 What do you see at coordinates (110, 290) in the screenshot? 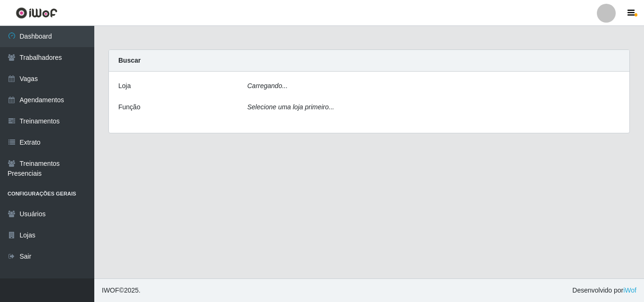
I see `span: IWOF` at bounding box center [110, 290].